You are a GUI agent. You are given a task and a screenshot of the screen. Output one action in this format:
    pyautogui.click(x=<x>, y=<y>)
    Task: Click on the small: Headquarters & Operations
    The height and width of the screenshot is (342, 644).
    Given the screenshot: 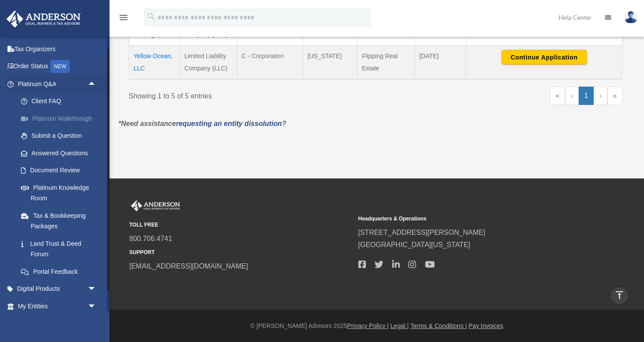 What is the action you would take?
    pyautogui.click(x=469, y=219)
    